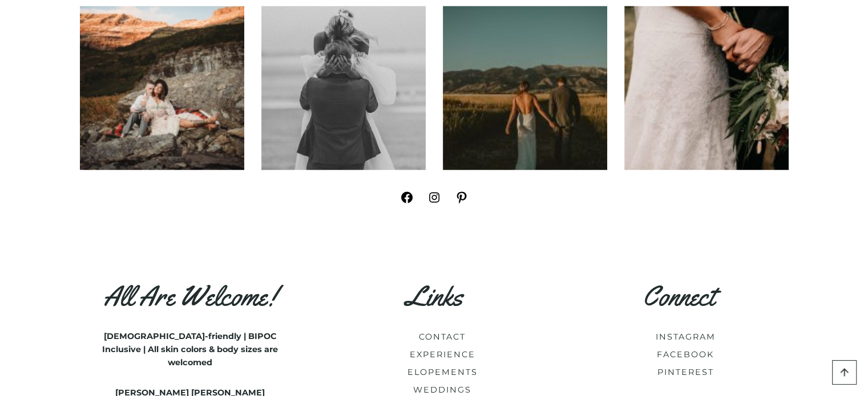 The width and height of the screenshot is (868, 396). Describe the element at coordinates (685, 372) in the screenshot. I see `a: PINTEREST` at that location.